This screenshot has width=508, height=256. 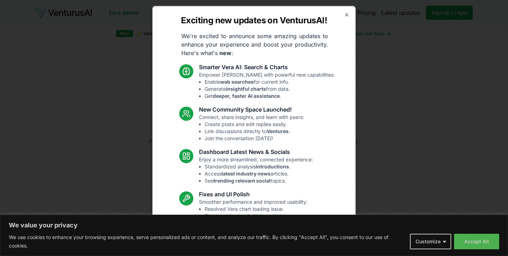 I want to click on li: See topics., so click(x=259, y=180).